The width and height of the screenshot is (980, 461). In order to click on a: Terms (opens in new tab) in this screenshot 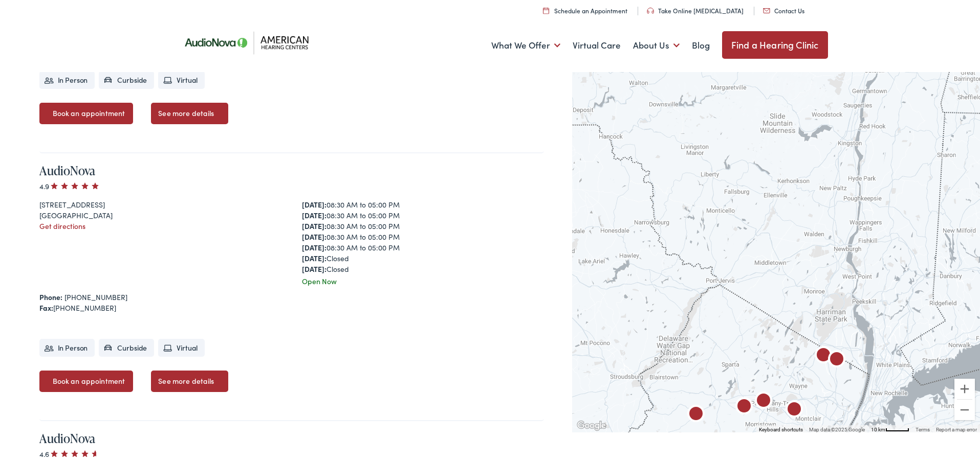, I will do `click(922, 429)`.